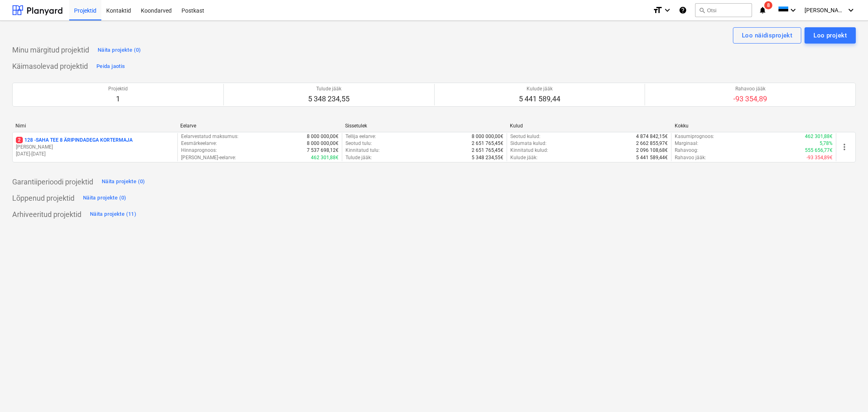 The height and width of the screenshot is (412, 868). I want to click on p: -93 354,89, so click(750, 99).